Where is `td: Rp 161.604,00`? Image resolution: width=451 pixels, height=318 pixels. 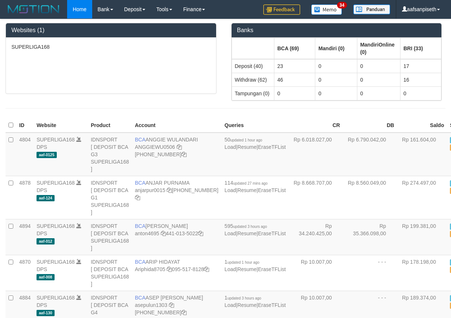 td: Rp 161.604,00 is located at coordinates (422, 154).